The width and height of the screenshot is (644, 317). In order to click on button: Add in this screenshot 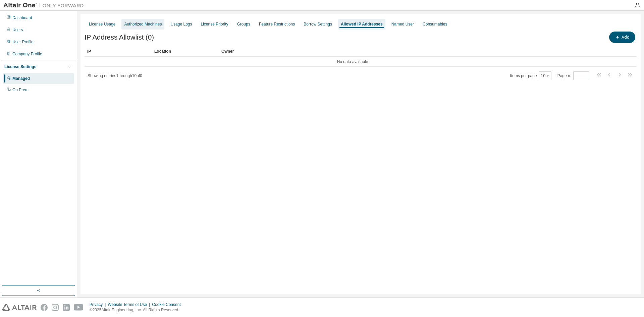, I will do `click(622, 37)`.